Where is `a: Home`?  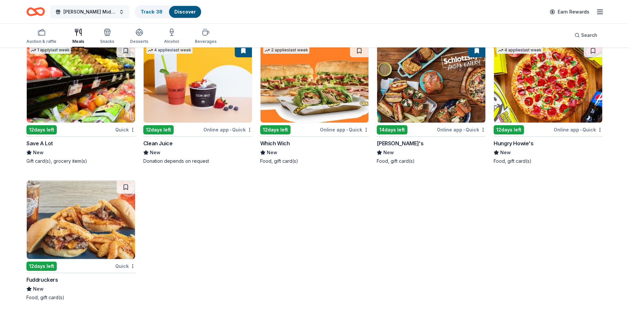
a: Home is located at coordinates (36, 12).